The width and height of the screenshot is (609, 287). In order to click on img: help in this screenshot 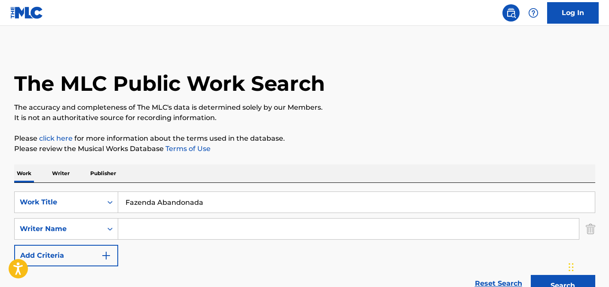, I will do `click(533, 13)`.